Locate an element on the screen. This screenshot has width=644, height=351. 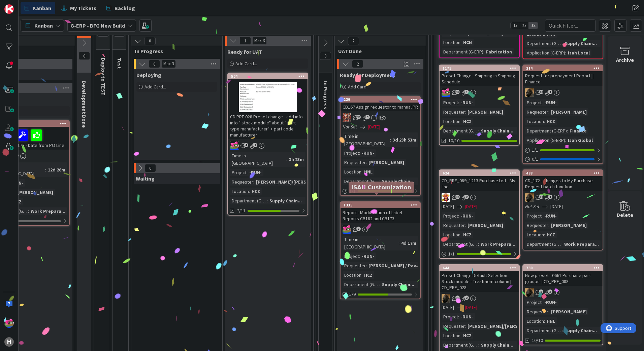
input: Quick Filter... is located at coordinates (570, 26).